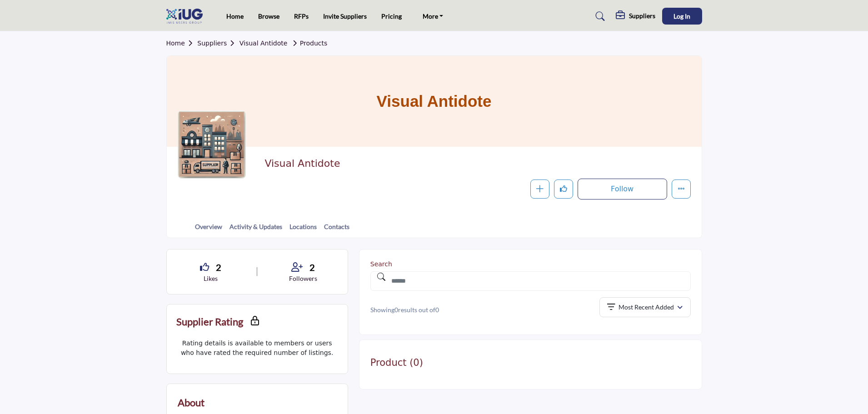 The height and width of the screenshot is (414, 868). Describe the element at coordinates (642, 16) in the screenshot. I see `h5: Suppliers` at that location.